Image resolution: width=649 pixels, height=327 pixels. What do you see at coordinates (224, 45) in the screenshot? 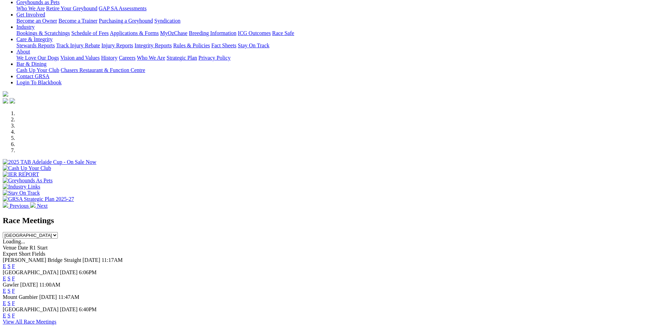
I see `a: Fact Sheets` at bounding box center [224, 45].